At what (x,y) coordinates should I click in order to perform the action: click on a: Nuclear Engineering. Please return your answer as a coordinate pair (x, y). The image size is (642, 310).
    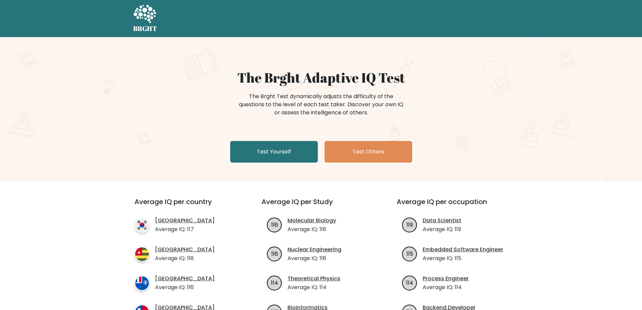
    Looking at the image, I should click on (314, 249).